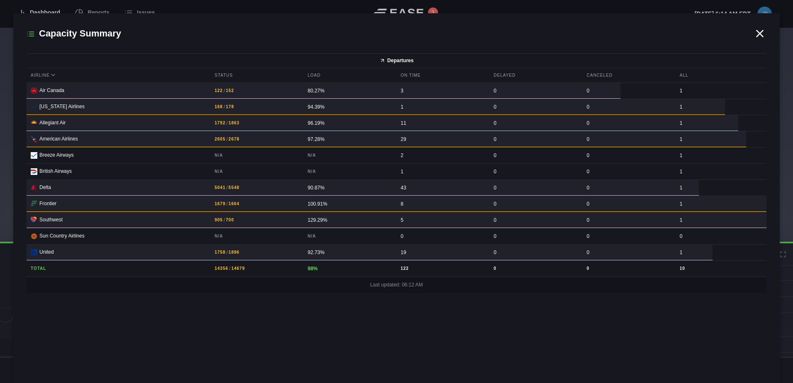 This screenshot has height=383, width=793. Describe the element at coordinates (442, 155) in the screenshot. I see `div: 2` at that location.